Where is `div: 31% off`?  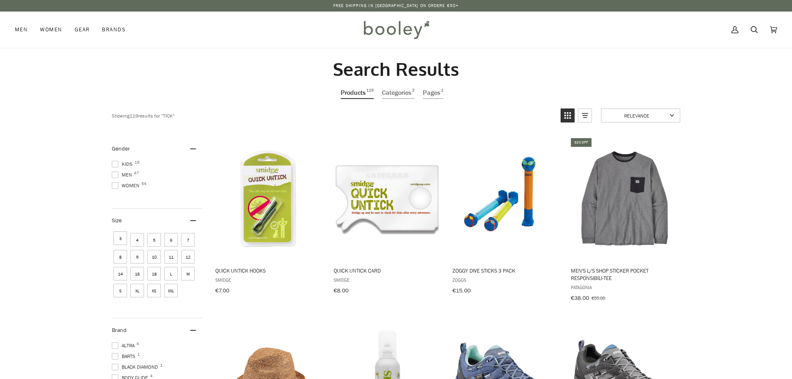
div: 31% off is located at coordinates (581, 142).